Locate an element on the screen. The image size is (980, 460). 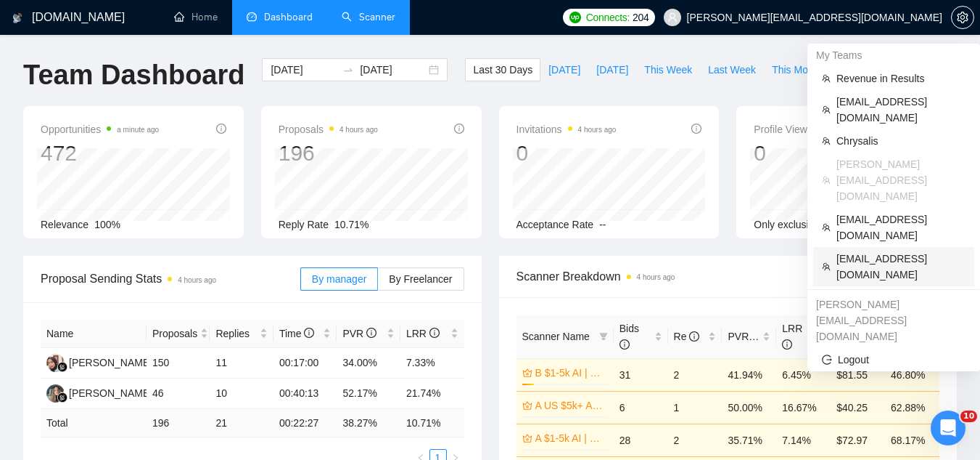
td: 62.88% is located at coordinates (912, 407).